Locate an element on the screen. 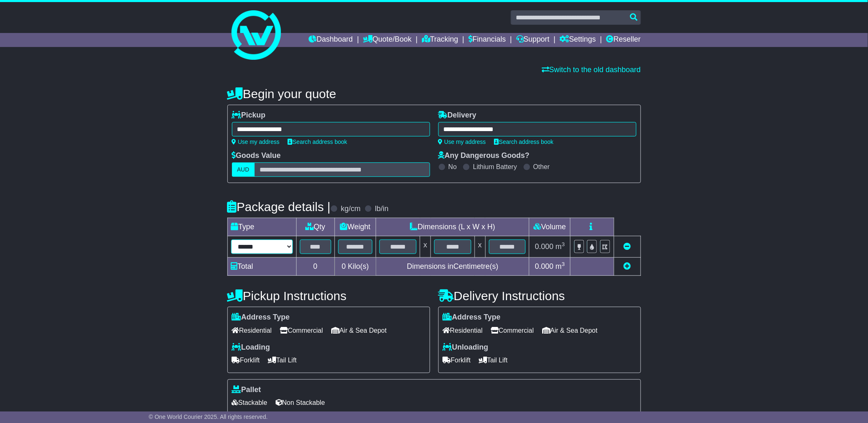 The width and height of the screenshot is (868, 423). td: Dimensions in Centimetre(s) is located at coordinates (453, 267).